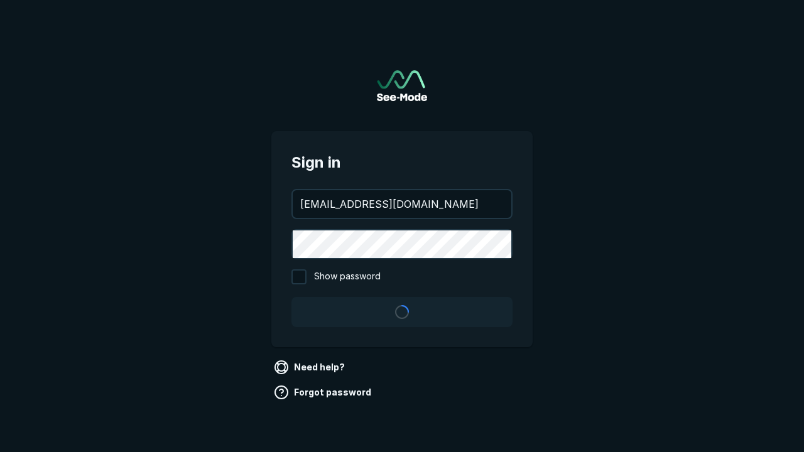 The image size is (804, 452). I want to click on img: See-Mode Logo, so click(402, 85).